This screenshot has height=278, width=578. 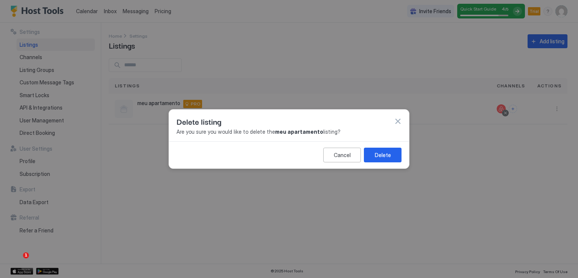 I want to click on span: Delete listing, so click(x=199, y=121).